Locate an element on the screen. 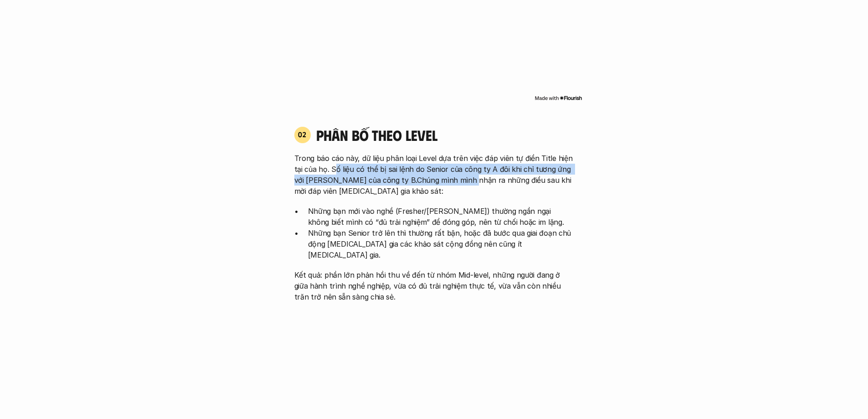 The height and width of the screenshot is (419, 868). p: Kết quả: phần lớn phản hồi thu về đến từ nhóm Mid-level, những người đang ở giữa hành trình nghề ... is located at coordinates (434, 286).